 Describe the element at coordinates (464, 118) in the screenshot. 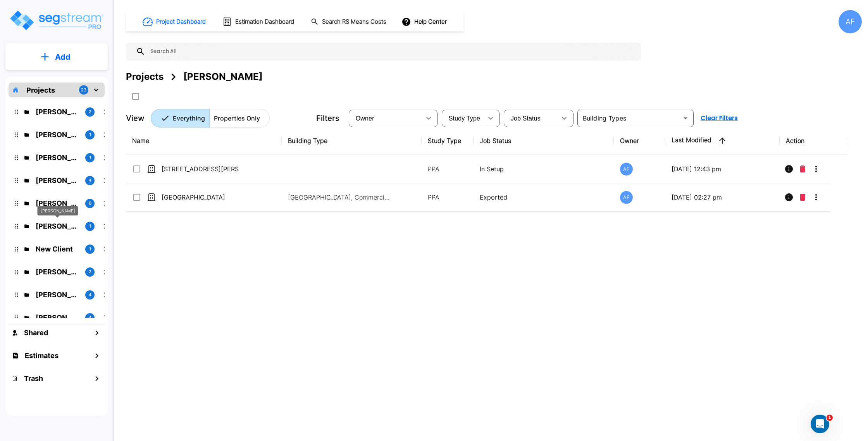

I see `span: Study Type` at that location.